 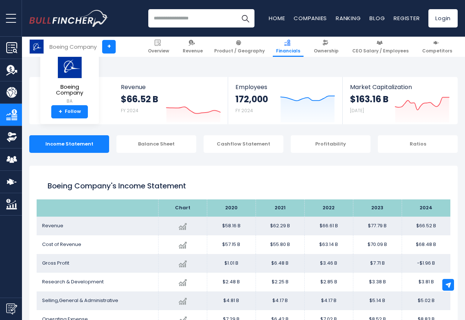 I want to click on span: Competitors, so click(x=437, y=51).